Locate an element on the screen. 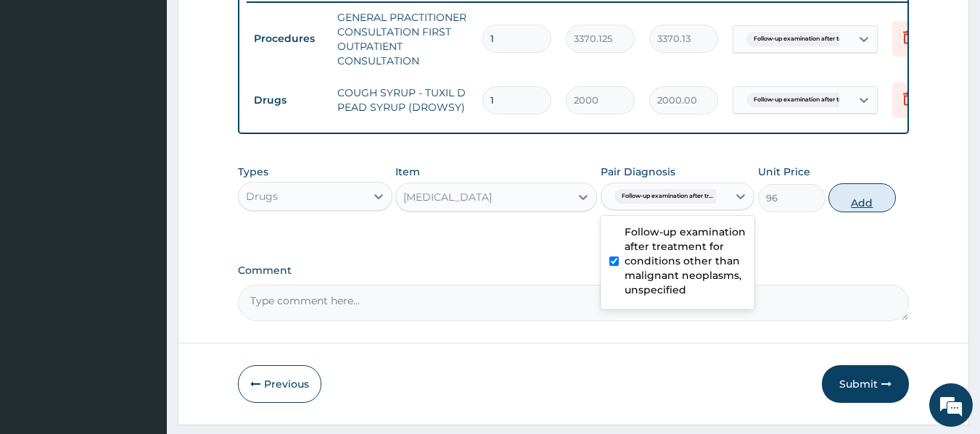 This screenshot has width=980, height=434. td: GENERAL PRACTITIONER CONSULTATION FIRST OUTPATIENT CONSULTATION is located at coordinates (402, 39).